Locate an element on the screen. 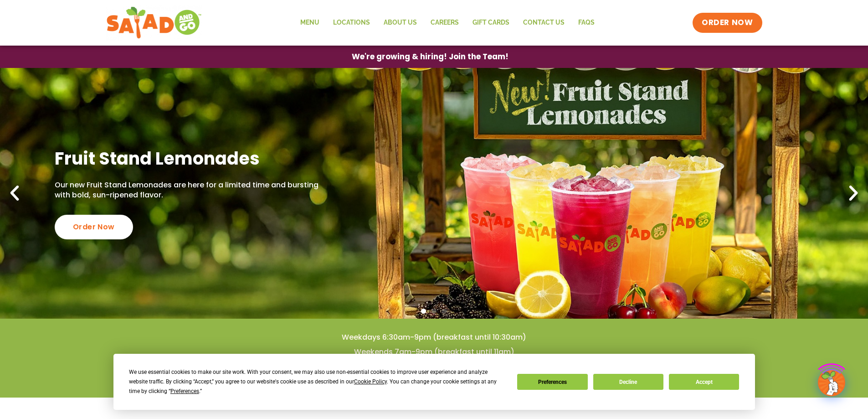 This screenshot has height=419, width=868. div: Next slide is located at coordinates (853, 193).